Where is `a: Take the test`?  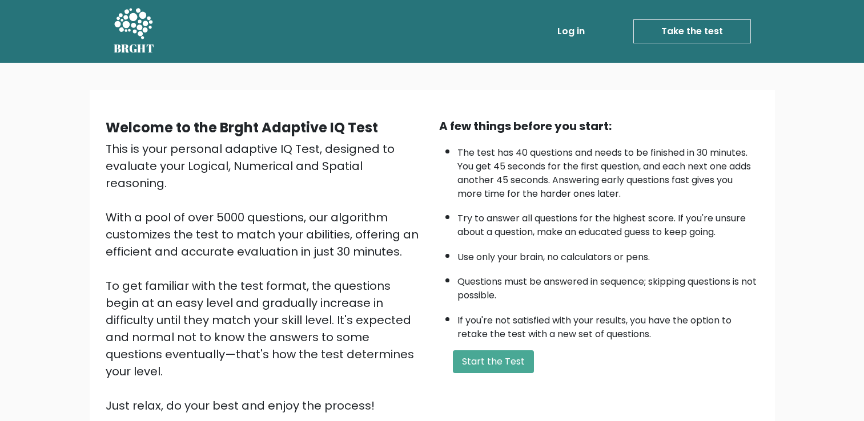 a: Take the test is located at coordinates (692, 31).